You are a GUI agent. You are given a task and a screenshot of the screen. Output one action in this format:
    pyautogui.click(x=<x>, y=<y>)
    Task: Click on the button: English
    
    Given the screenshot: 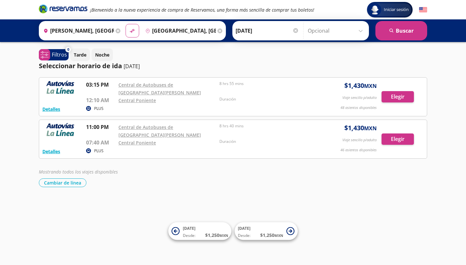 What is the action you would take?
    pyautogui.click(x=423, y=10)
    